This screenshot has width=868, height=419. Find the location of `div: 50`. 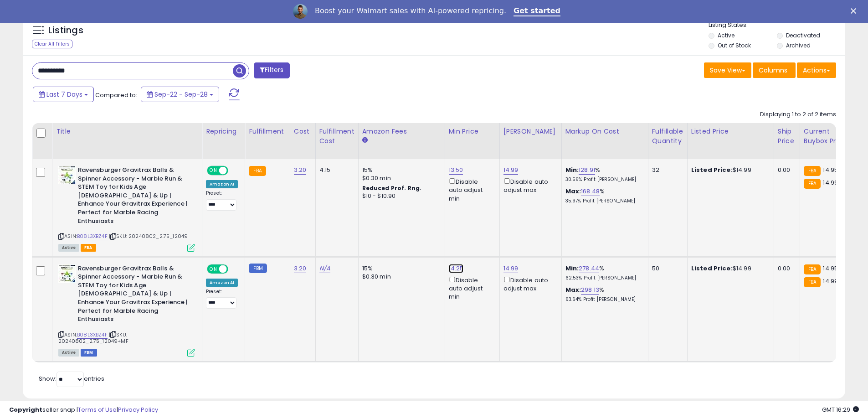

div: 50 is located at coordinates (666, 269).